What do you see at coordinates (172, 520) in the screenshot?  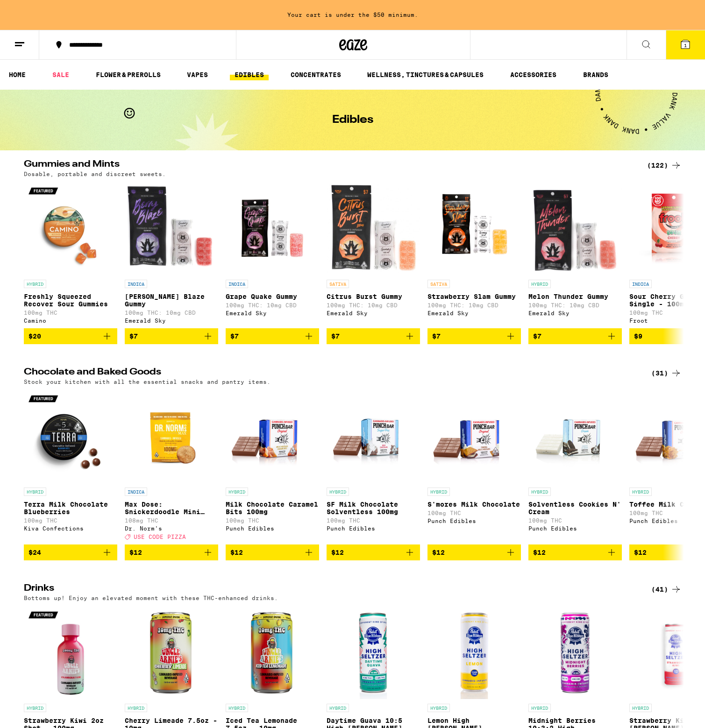 I see `p: 108mg THC` at bounding box center [172, 520].